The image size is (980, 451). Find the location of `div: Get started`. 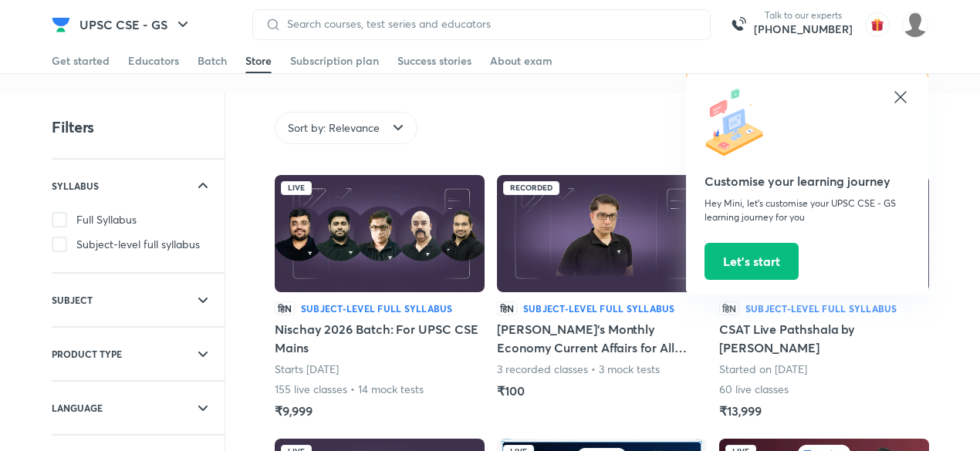

div: Get started is located at coordinates (80, 61).